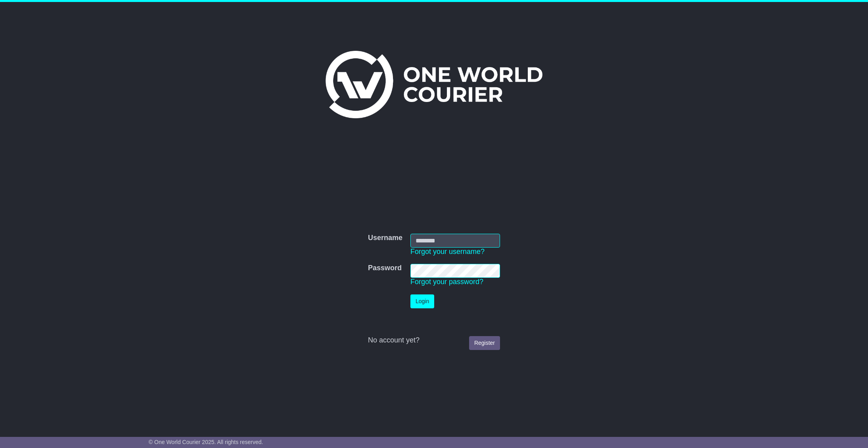 This screenshot has width=868, height=448. Describe the element at coordinates (434, 84) in the screenshot. I see `img: One World` at that location.